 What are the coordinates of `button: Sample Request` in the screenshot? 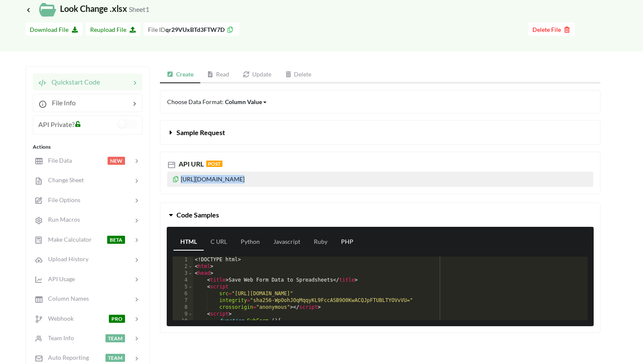 It's located at (380, 133).